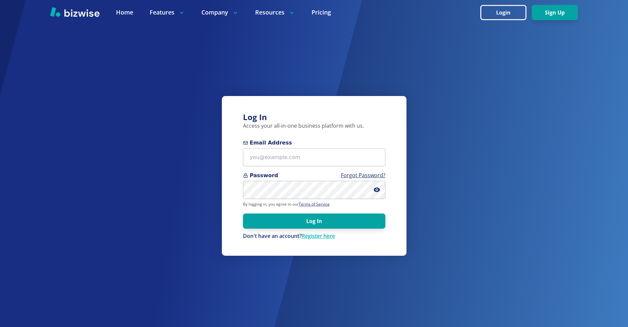  What do you see at coordinates (314, 204) in the screenshot?
I see `p: By logging in, you agree to our .` at bounding box center [314, 204].